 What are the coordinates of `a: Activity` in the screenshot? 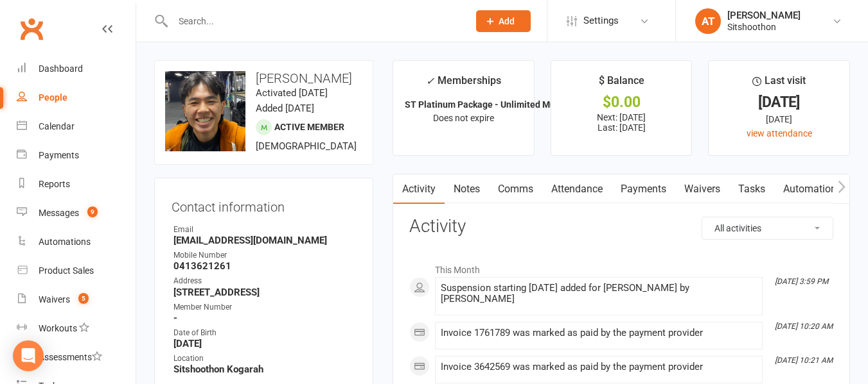 It's located at (419, 189).